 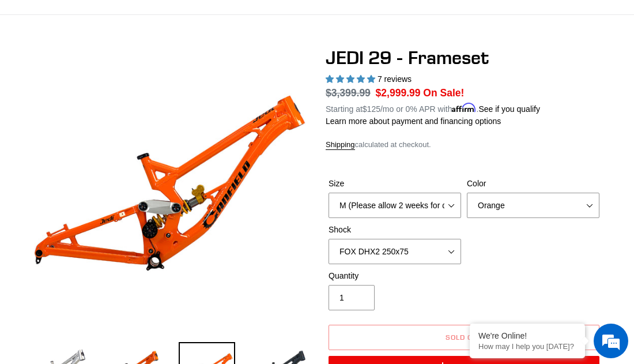 I want to click on a: Learn more about payment and financing options, so click(x=414, y=121).